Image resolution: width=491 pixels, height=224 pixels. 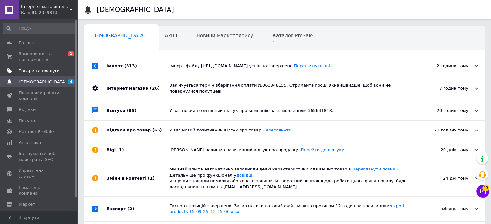 I want to click on div: Інтернет магазин, so click(x=138, y=88).